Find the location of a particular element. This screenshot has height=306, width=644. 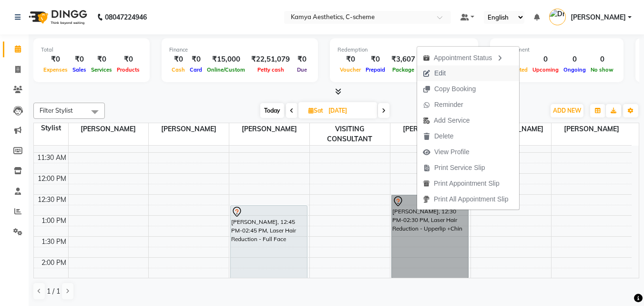

span: Filter Stylist is located at coordinates (56, 110).